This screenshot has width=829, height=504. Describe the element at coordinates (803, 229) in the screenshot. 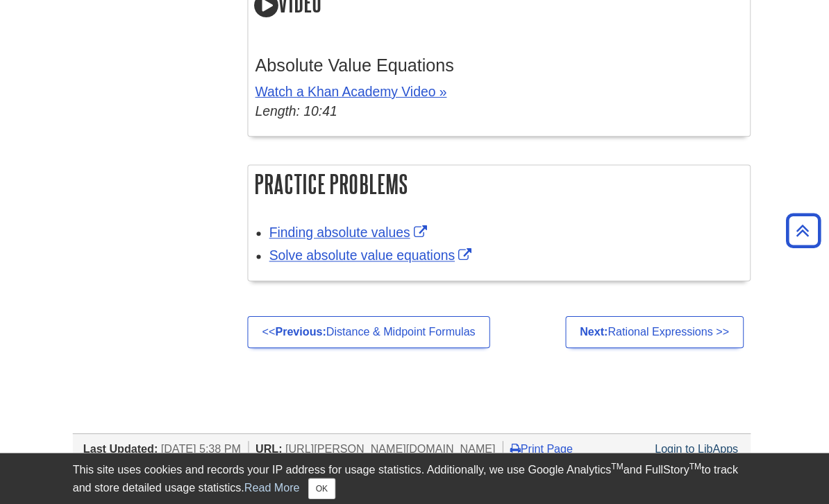

I see `a: Back to Top` at that location.